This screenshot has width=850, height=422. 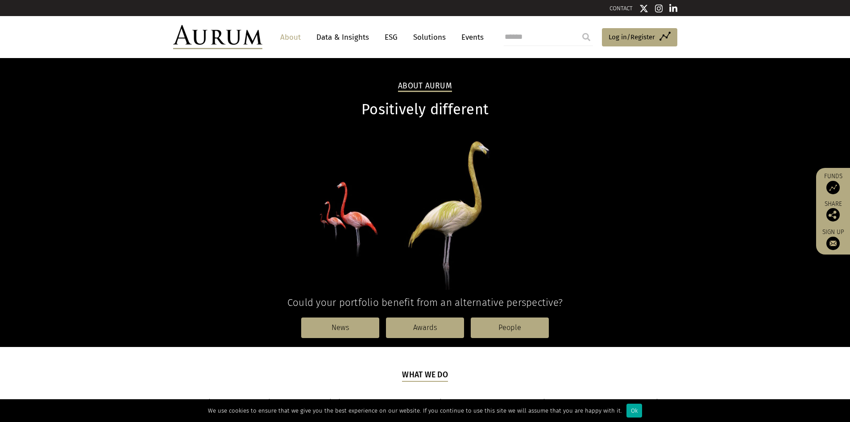 What do you see at coordinates (425, 109) in the screenshot?
I see `h1: Positively different` at bounding box center [425, 109].